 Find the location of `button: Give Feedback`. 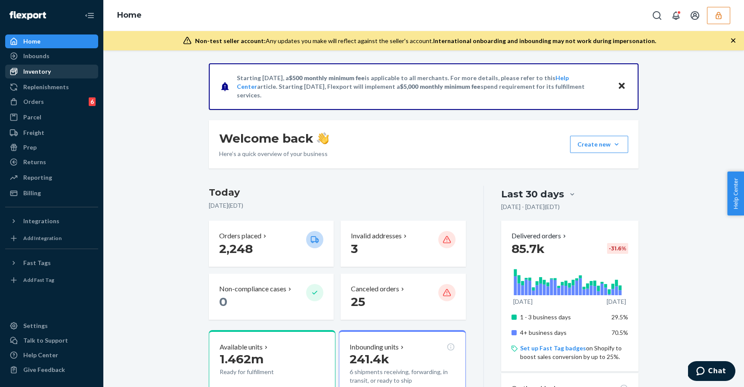

button: Give Feedback is located at coordinates (52, 370).